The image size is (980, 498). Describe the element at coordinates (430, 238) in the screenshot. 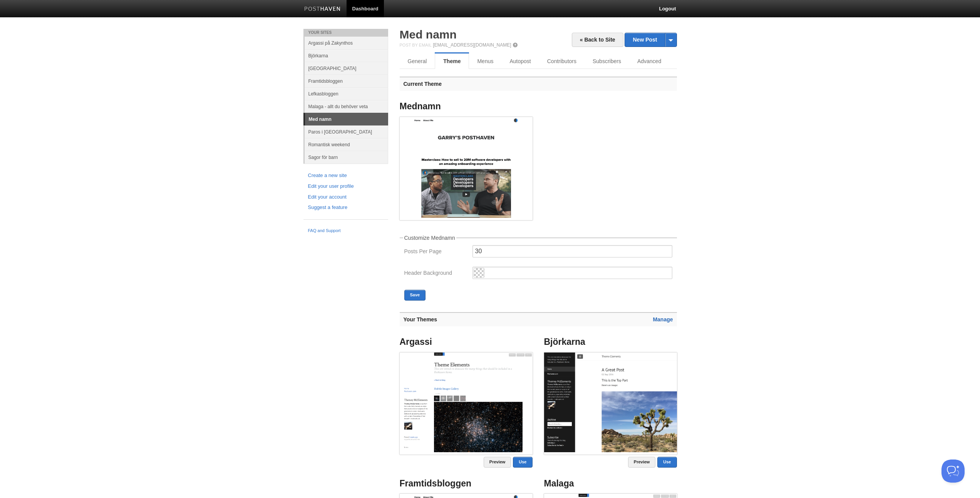

I see `legend: Customize Mednamn` at that location.